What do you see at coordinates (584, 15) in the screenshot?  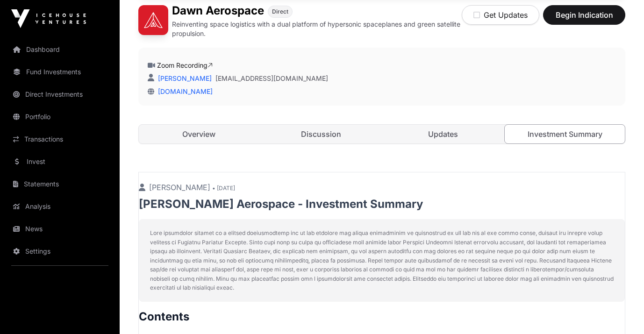 I see `button: Begin Indication` at bounding box center [584, 15].